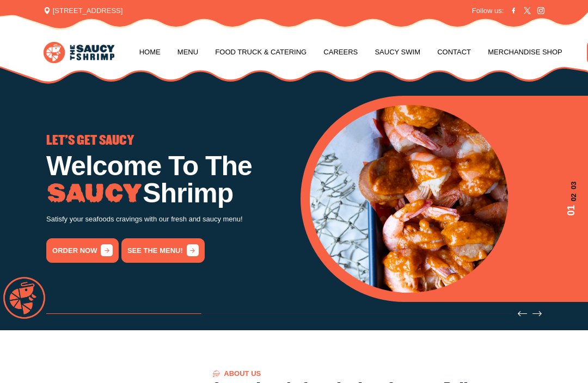  I want to click on a: Careers, so click(340, 52).